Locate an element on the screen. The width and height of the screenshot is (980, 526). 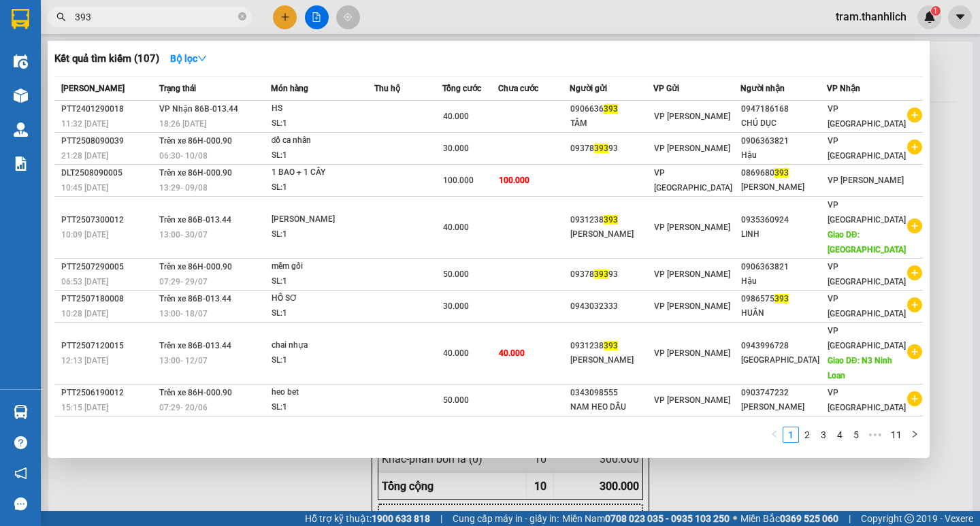
a: 3 is located at coordinates (824, 435).